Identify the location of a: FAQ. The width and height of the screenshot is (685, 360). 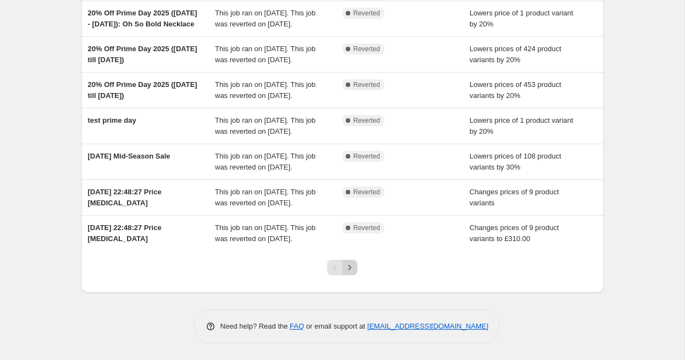
(297, 325).